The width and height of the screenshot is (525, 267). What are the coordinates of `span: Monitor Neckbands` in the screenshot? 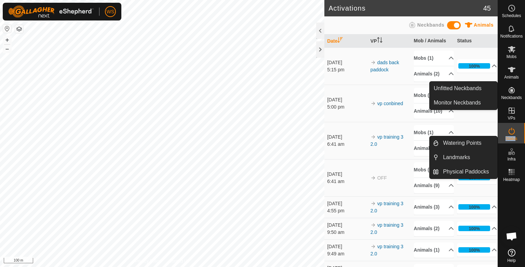 It's located at (457, 103).